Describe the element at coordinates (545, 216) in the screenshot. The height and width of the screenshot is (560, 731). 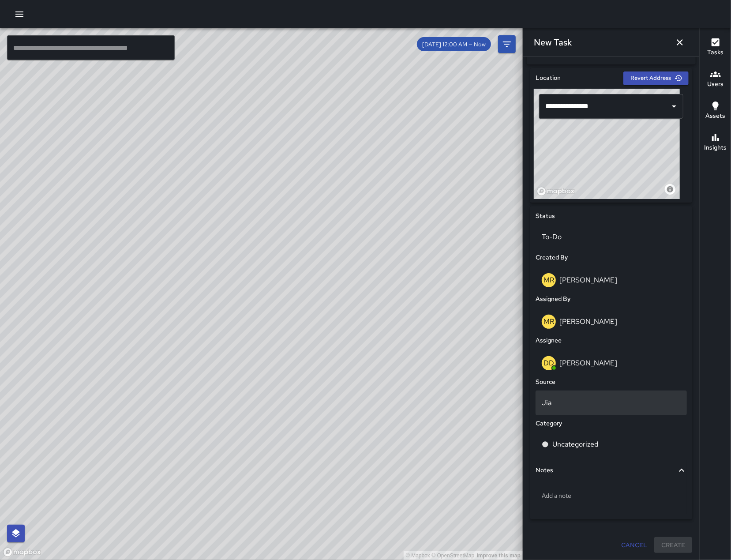
I see `h6: Status` at that location.